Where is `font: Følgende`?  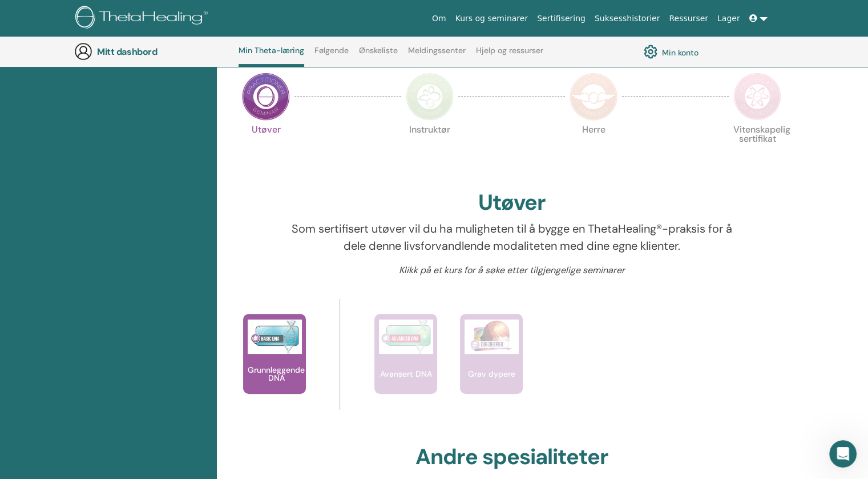
font: Følgende is located at coordinates (332, 50).